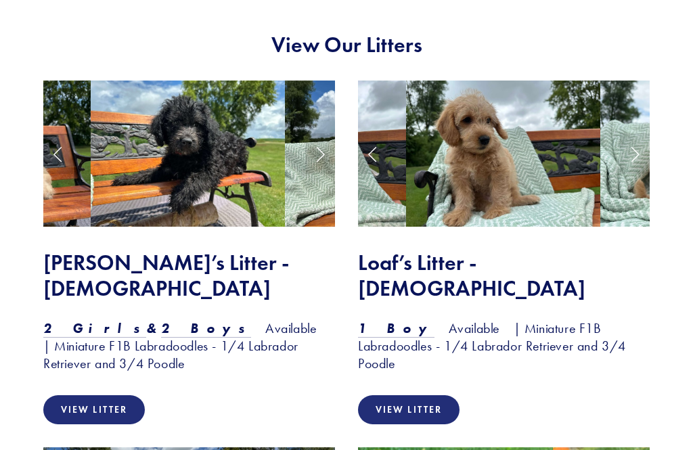 Image resolution: width=693 pixels, height=450 pixels. What do you see at coordinates (381, 154) in the screenshot?
I see `img: Luke Skywalker 8.jpg` at bounding box center [381, 154].